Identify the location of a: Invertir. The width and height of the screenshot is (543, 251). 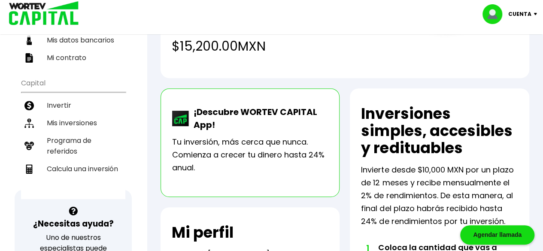
(73, 105).